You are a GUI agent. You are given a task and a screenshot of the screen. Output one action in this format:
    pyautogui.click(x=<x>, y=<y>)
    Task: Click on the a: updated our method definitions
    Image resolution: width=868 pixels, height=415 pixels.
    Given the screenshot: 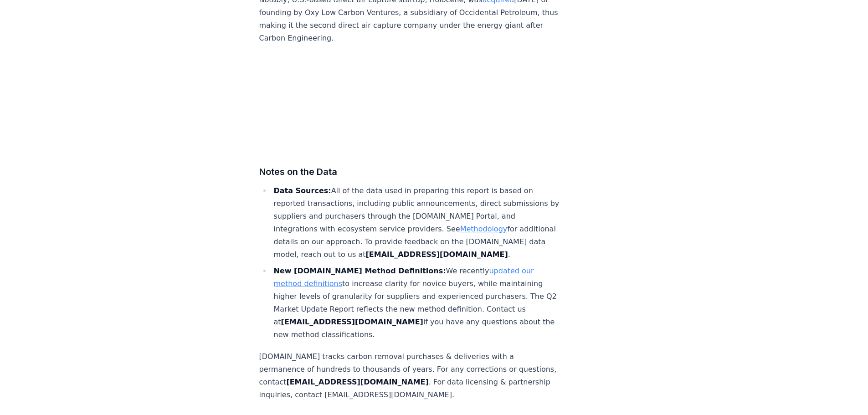 What is the action you would take?
    pyautogui.click(x=404, y=277)
    